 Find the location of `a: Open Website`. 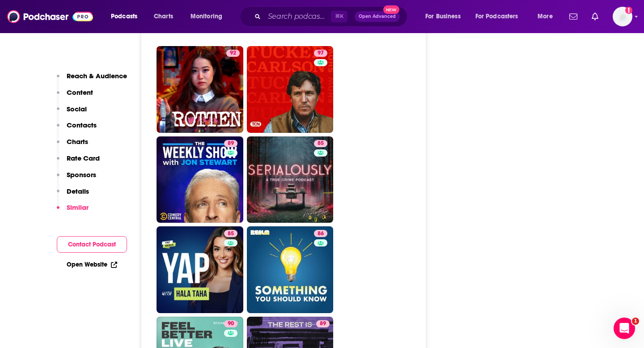

a: Open Website is located at coordinates (92, 264).